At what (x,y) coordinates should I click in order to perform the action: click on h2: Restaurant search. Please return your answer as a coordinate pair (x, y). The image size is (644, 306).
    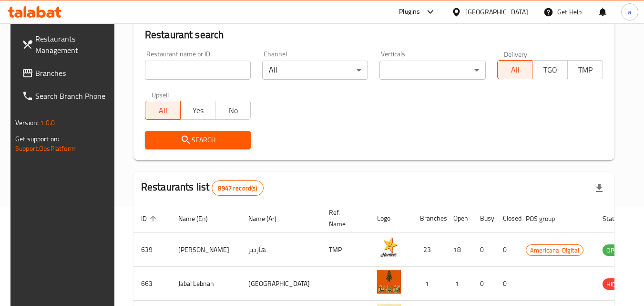
    Looking at the image, I should click on (374, 35).